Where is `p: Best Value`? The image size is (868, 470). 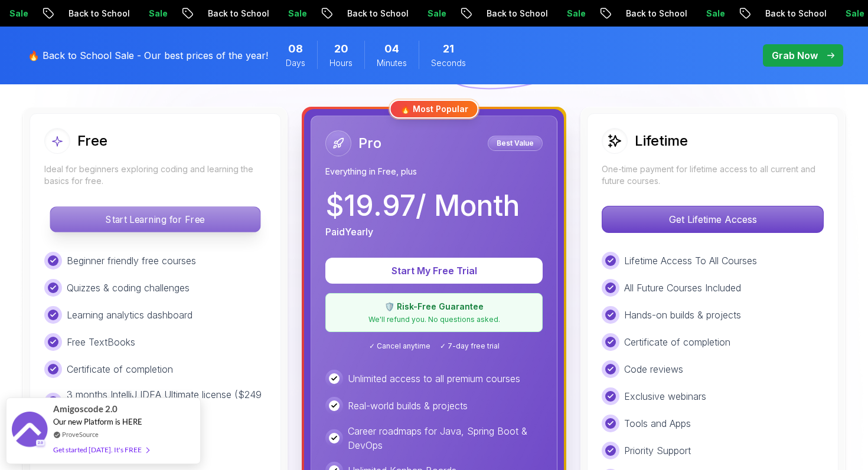
p: Best Value is located at coordinates (515, 144).